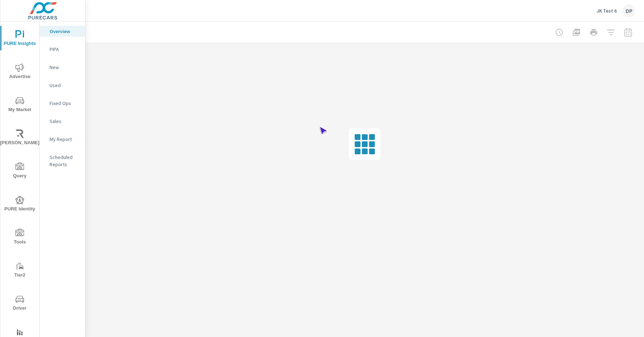 This screenshot has width=644, height=337. Describe the element at coordinates (20, 72) in the screenshot. I see `span: Advertise` at that location.